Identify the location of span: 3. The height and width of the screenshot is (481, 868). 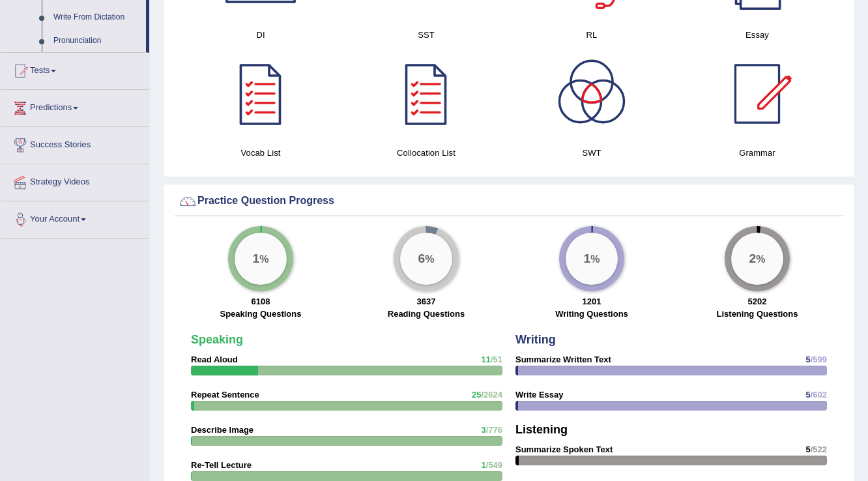
(483, 430).